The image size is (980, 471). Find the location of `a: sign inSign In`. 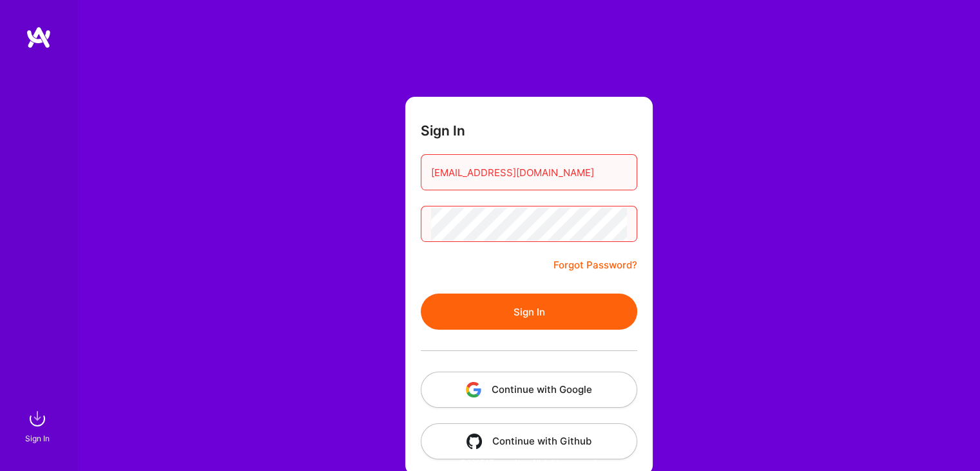

a: sign inSign In is located at coordinates (38, 425).